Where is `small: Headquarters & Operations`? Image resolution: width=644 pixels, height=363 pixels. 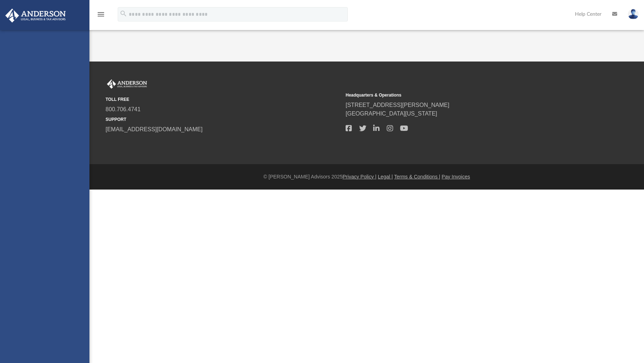
small: Headquarters & Operations is located at coordinates (463, 96).